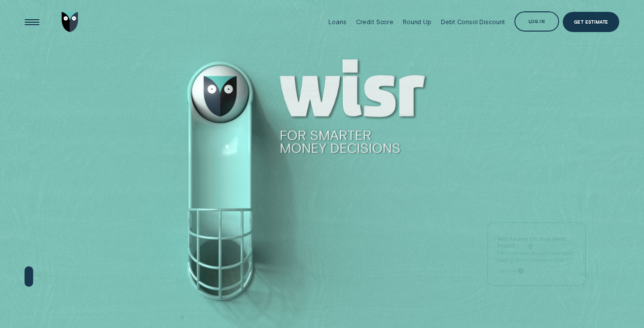 This screenshot has width=644, height=328. I want to click on span: Learn more, so click(506, 271).